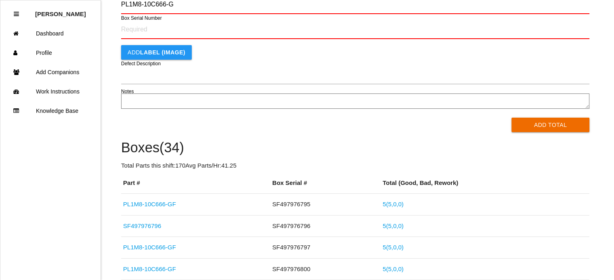 The height and width of the screenshot is (280, 614). What do you see at coordinates (141, 64) in the screenshot?
I see `label: Defect Description` at bounding box center [141, 64].